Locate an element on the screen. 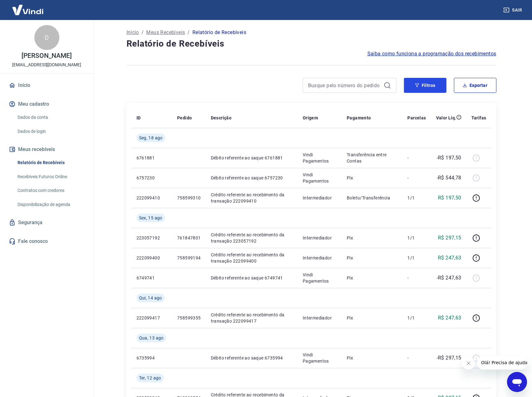 This screenshot has height=397, width=532. span: Ter, 12 ago is located at coordinates (150, 378).